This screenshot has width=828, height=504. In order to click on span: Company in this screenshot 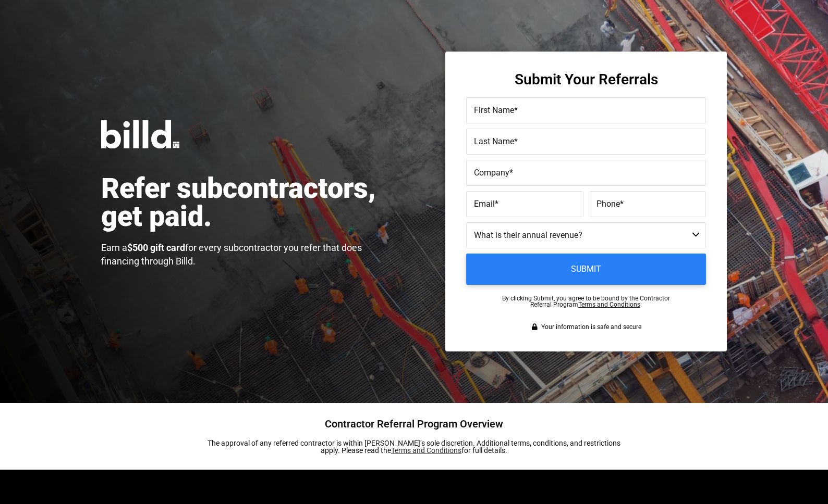, I will do `click(491, 173)`.